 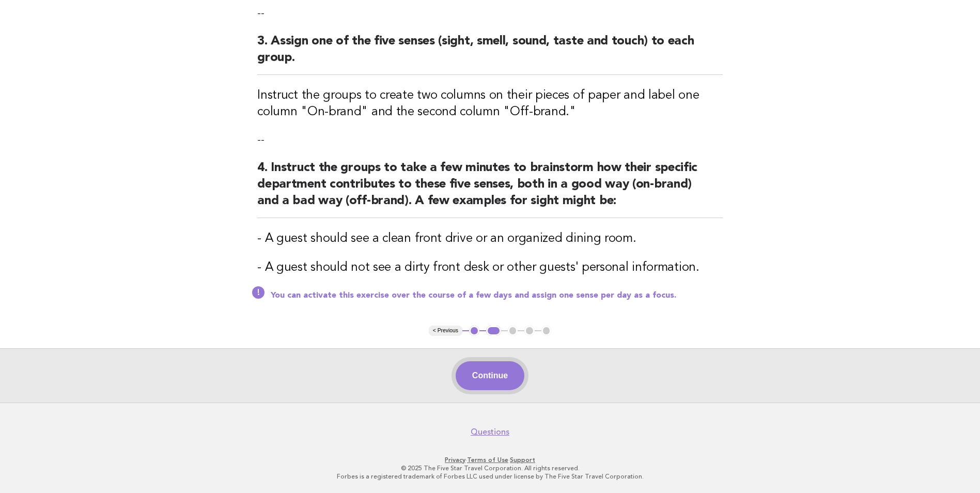 I want to click on button: < Previous, so click(x=445, y=331).